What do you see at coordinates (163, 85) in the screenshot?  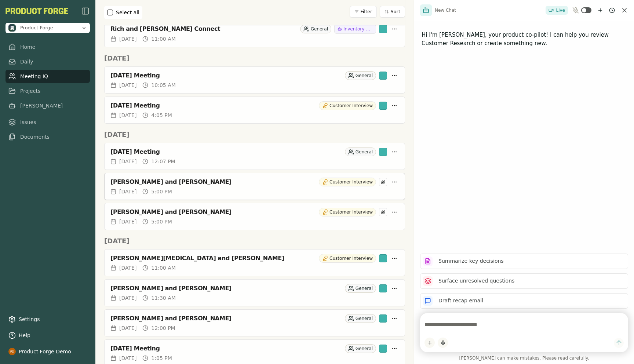 I see `span: 10:05 AM` at bounding box center [163, 85].